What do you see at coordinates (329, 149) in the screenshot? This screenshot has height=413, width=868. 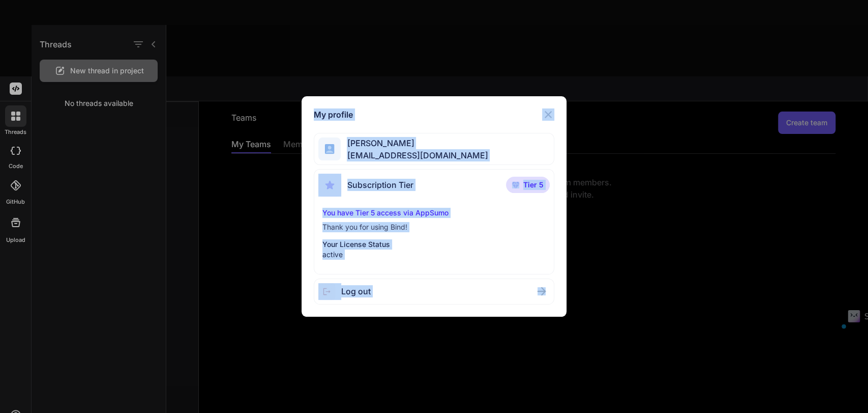 I see `img: profile` at bounding box center [329, 149].